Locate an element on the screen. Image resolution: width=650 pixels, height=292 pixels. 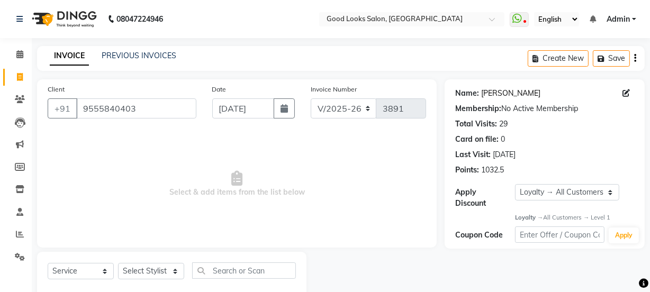
div: Last Visit: is located at coordinates (473, 155).